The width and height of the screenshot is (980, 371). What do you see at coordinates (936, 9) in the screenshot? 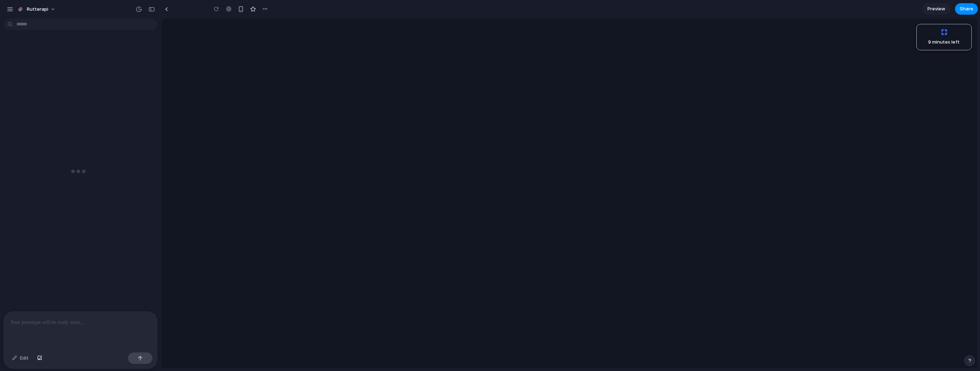
I see `span: Preview` at bounding box center [936, 9].